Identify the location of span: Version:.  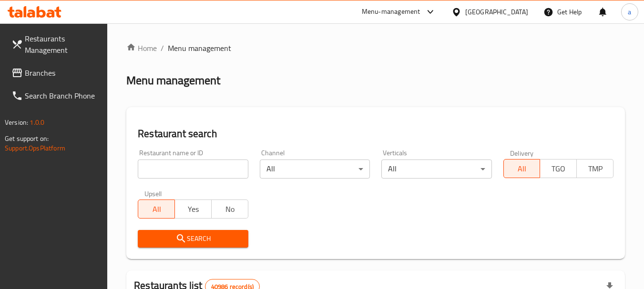
(16, 123).